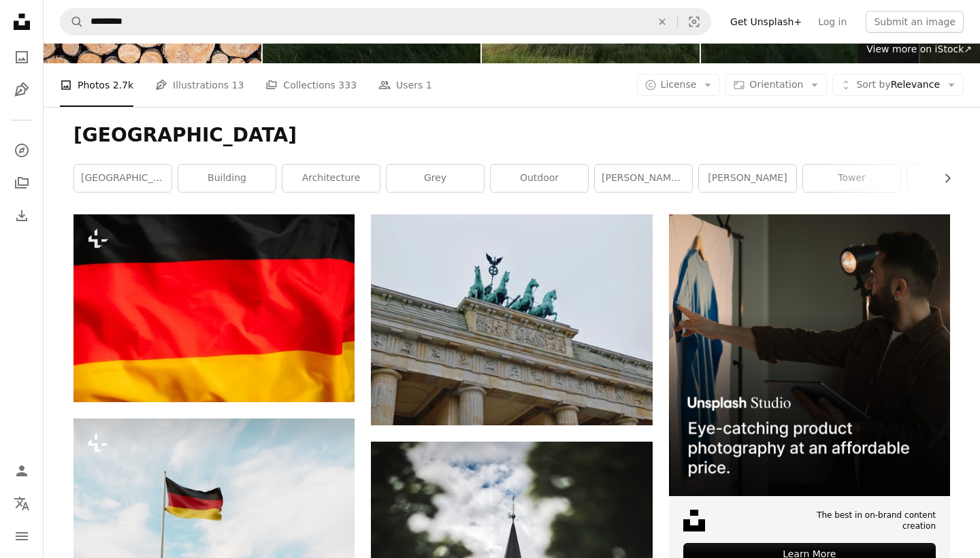 This screenshot has height=558, width=980. Describe the element at coordinates (311, 85) in the screenshot. I see `a: Collections 333` at that location.